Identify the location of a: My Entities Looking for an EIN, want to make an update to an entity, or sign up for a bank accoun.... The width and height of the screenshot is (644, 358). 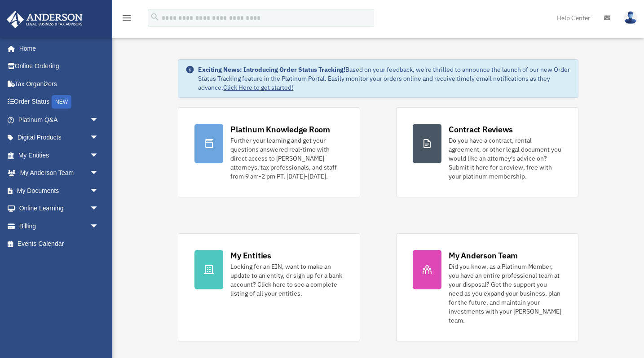
(269, 287).